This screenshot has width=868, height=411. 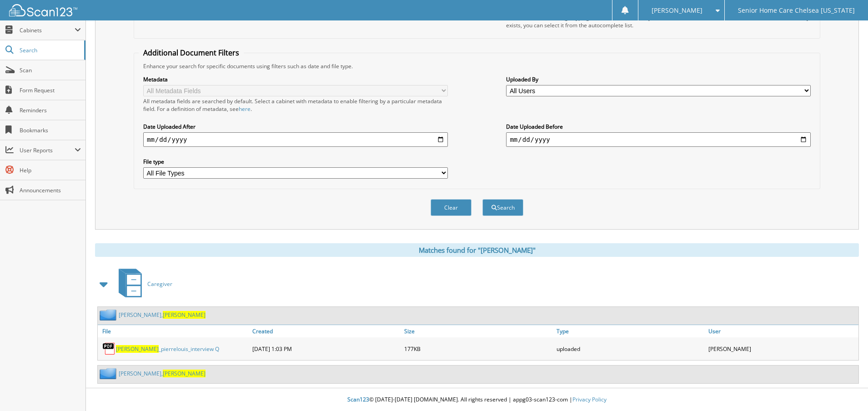 What do you see at coordinates (630, 331) in the screenshot?
I see `a: Type` at bounding box center [630, 331].